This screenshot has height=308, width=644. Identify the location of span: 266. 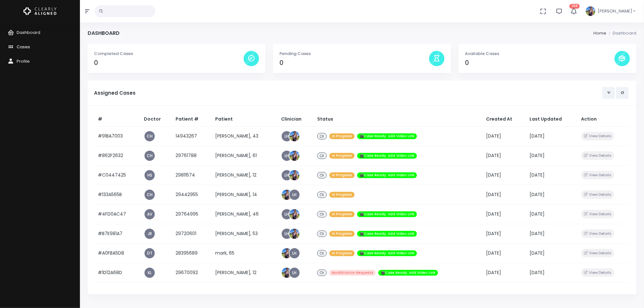
(575, 6).